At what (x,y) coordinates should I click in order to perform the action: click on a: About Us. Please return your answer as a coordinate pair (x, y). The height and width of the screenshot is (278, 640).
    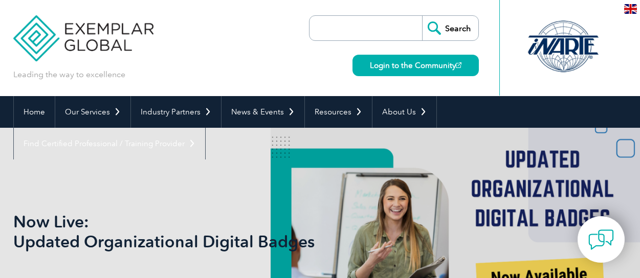
    Looking at the image, I should click on (404, 112).